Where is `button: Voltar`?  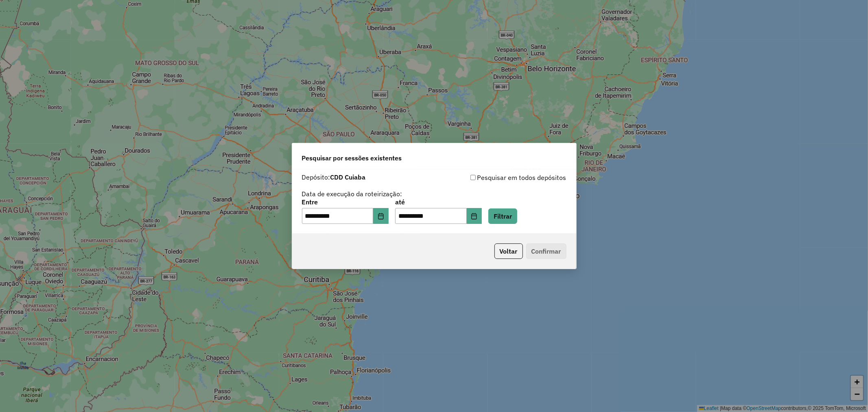
button: Voltar is located at coordinates (508, 251).